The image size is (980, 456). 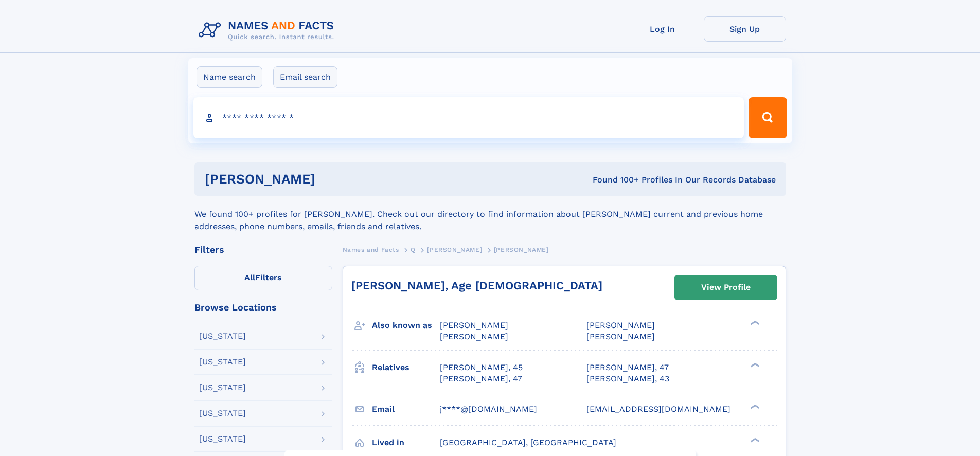 What do you see at coordinates (413, 249) in the screenshot?
I see `a: Q` at bounding box center [413, 249].